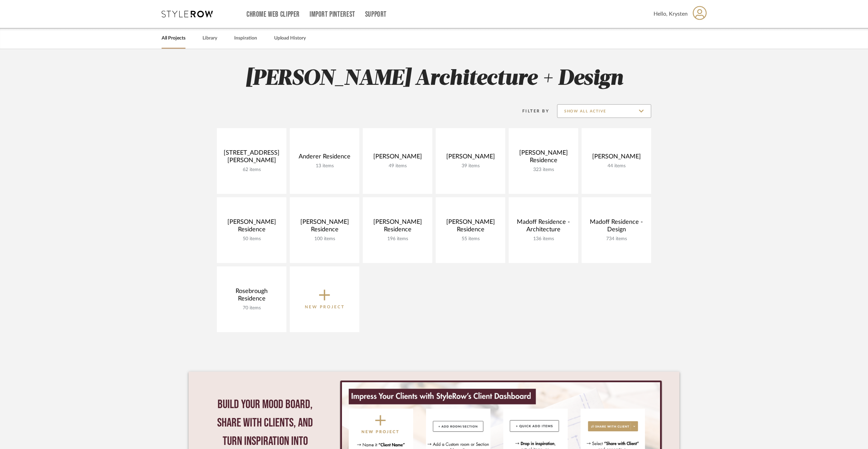 The width and height of the screenshot is (868, 449). What do you see at coordinates (324, 239) in the screenshot?
I see `div: 100 items` at bounding box center [324, 239].